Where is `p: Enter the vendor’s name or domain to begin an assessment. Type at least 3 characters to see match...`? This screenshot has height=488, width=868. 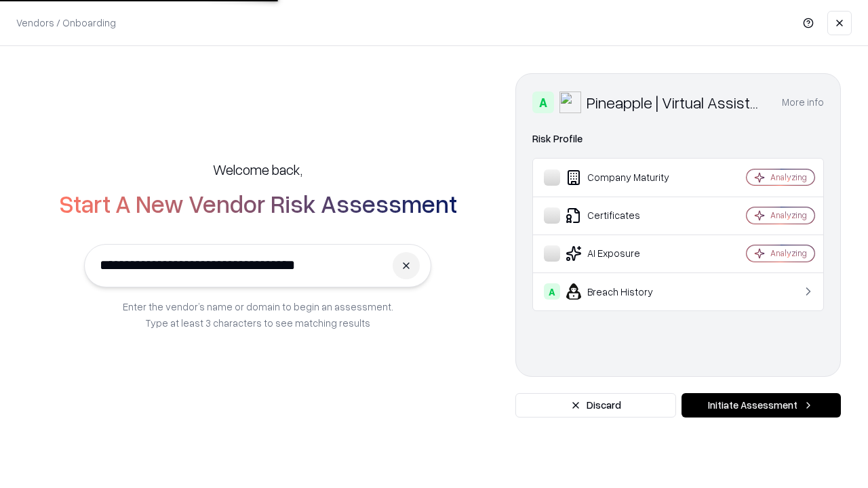 p: Enter the vendor’s name or domain to begin an assessment. Type at least 3 characters to see match... is located at coordinates (258, 314).